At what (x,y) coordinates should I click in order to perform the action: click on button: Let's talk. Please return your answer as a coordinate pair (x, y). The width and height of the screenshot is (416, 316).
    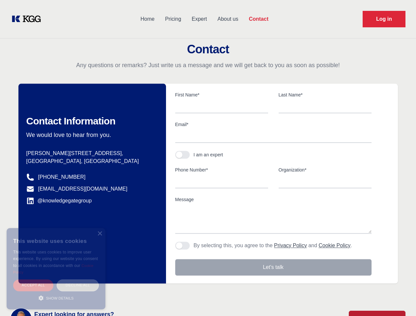
    Looking at the image, I should click on (273, 267).